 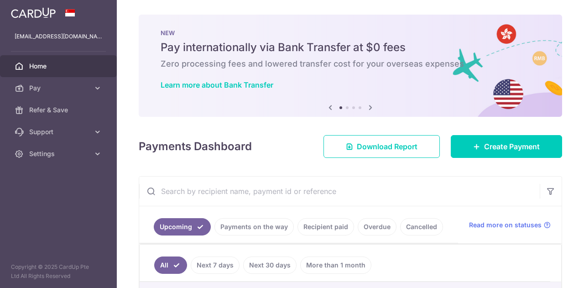 I want to click on span: Download Report, so click(x=387, y=146).